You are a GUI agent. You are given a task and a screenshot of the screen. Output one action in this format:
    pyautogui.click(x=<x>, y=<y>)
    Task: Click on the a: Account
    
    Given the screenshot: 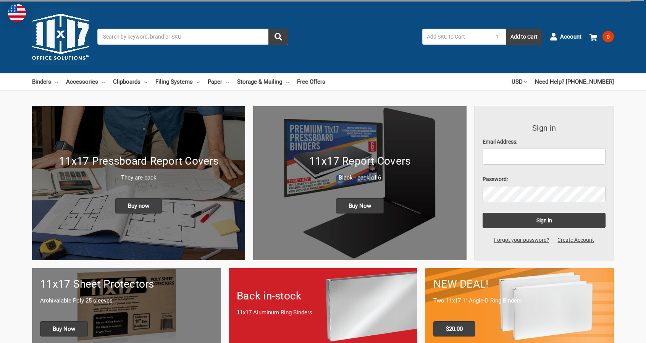 What is the action you would take?
    pyautogui.click(x=566, y=37)
    